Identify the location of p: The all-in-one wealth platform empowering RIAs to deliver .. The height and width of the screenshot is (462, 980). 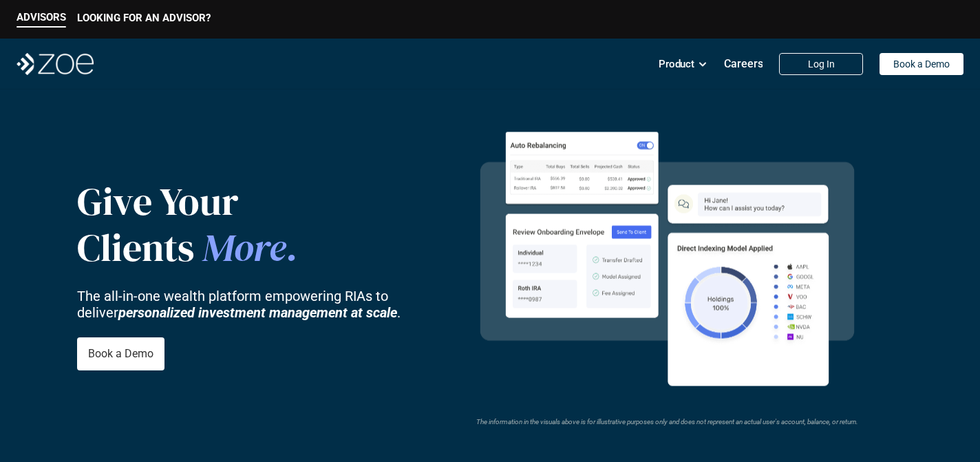
(255, 304).